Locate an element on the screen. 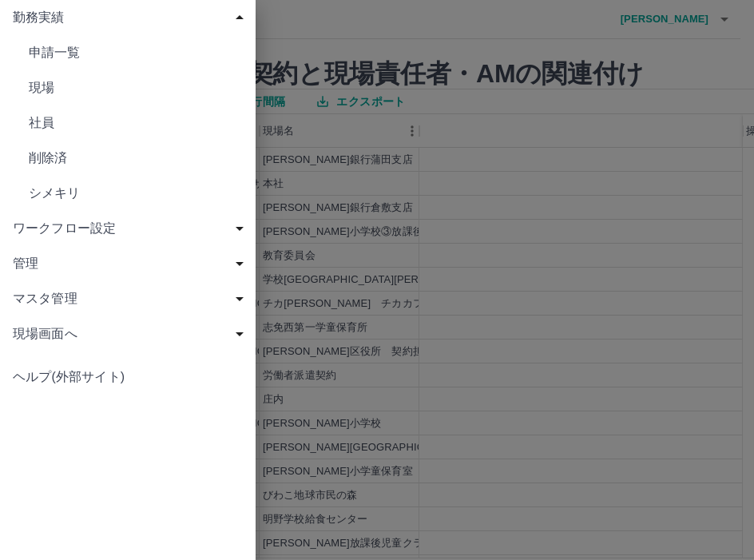  span: 勤務実績 is located at coordinates (131, 18).